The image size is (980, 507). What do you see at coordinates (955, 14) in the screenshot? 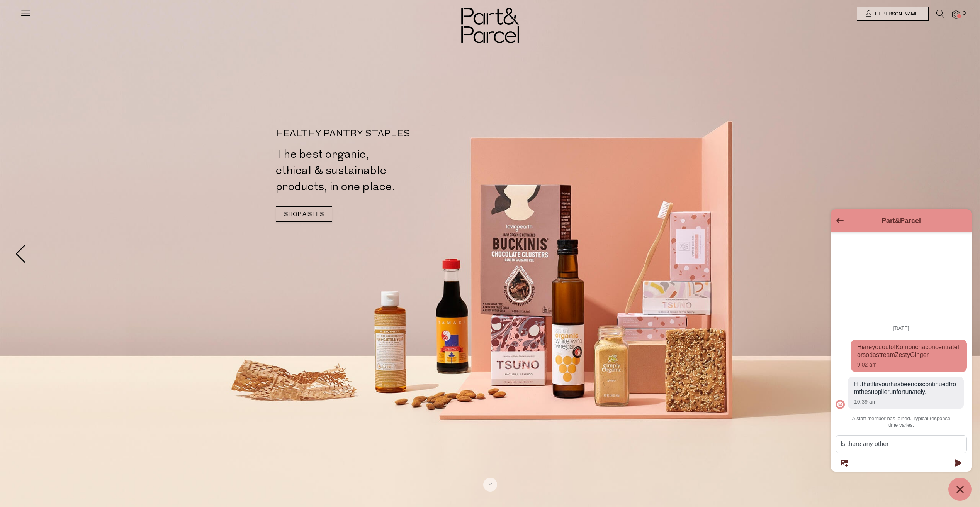
I see `a: 0` at bounding box center [955, 14].